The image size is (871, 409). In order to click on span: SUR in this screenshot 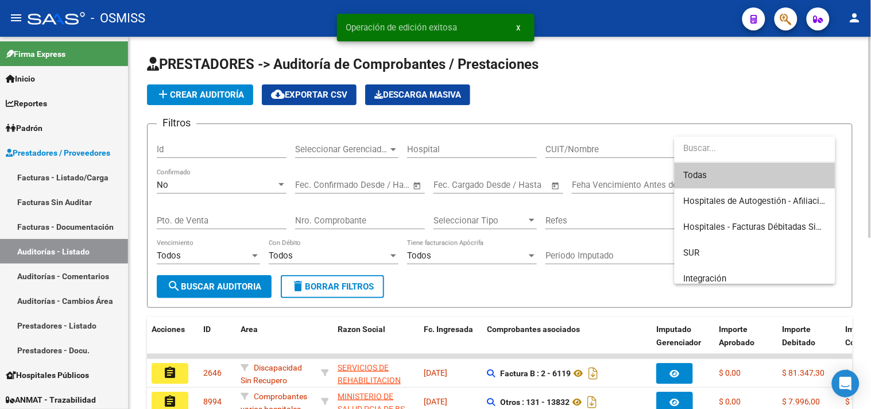, I will do `click(692, 253)`.